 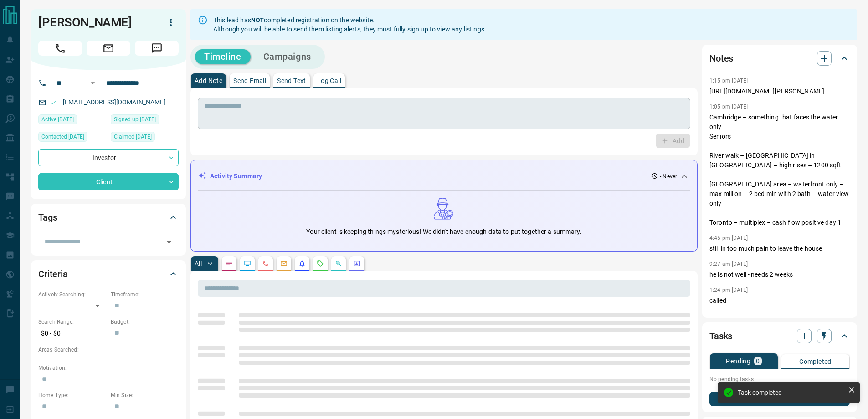 I want to click on p: Completed, so click(x=815, y=362).